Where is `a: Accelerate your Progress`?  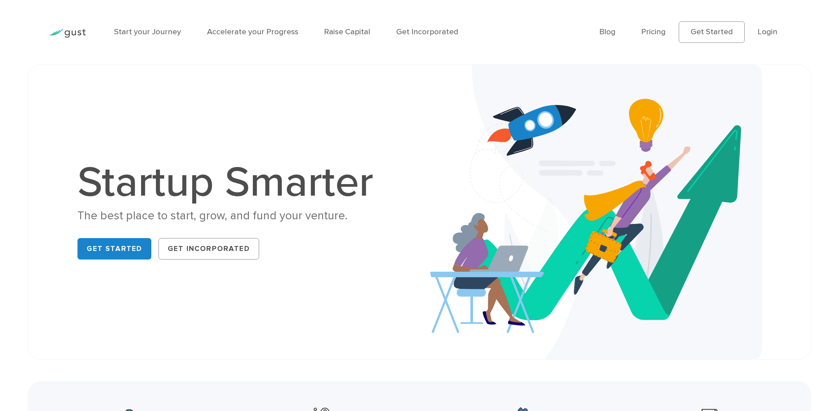 a: Accelerate your Progress is located at coordinates (253, 32).